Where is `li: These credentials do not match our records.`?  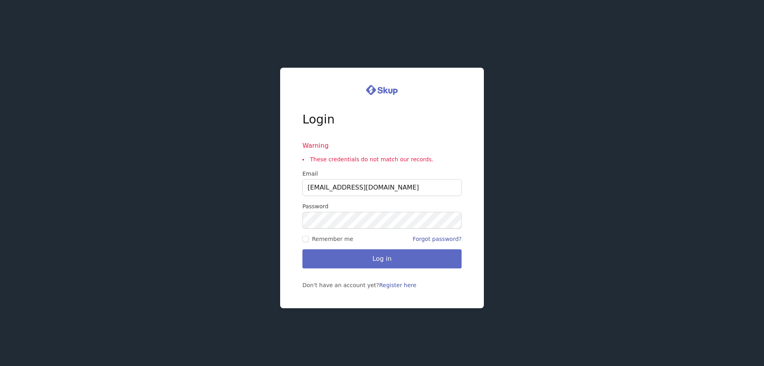 li: These credentials do not match our records. is located at coordinates (382, 159).